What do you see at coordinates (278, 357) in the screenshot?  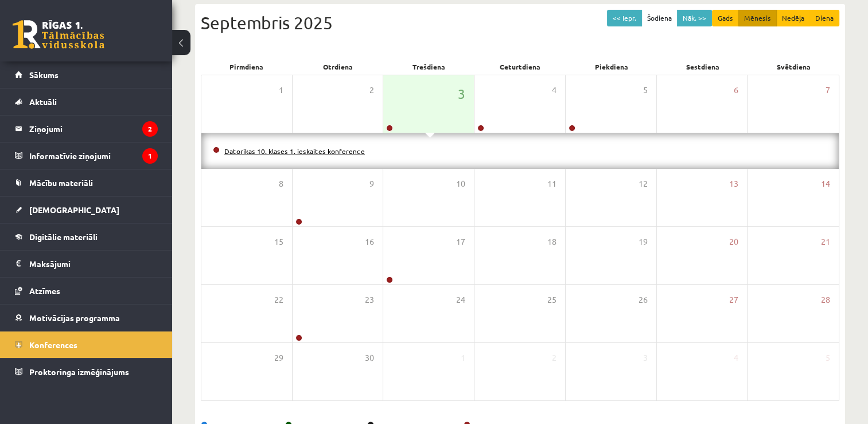 I see `span: 29` at bounding box center [278, 357].